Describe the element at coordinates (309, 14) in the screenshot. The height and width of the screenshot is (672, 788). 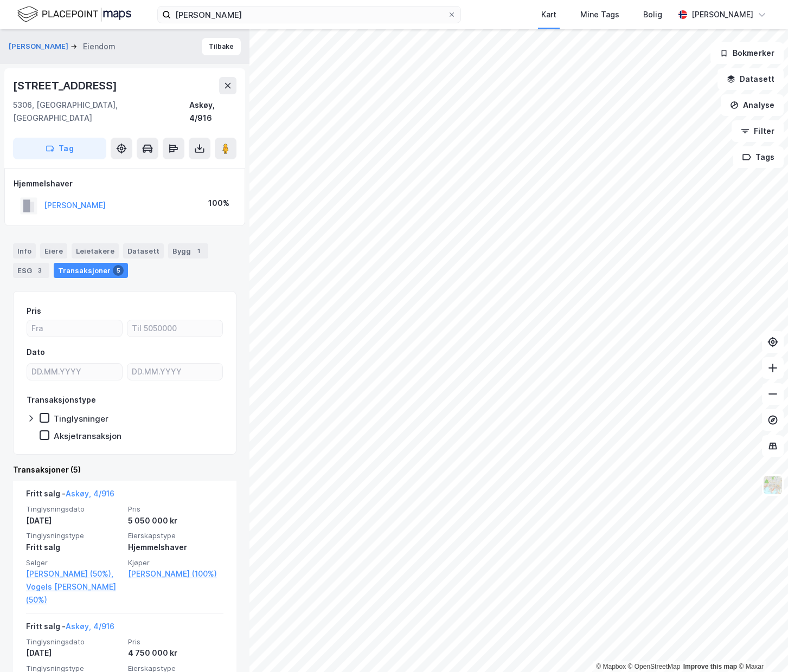
I see `input: Søk på adresse, matrikkel, gårdeiere, leietakere eller personer` at that location.